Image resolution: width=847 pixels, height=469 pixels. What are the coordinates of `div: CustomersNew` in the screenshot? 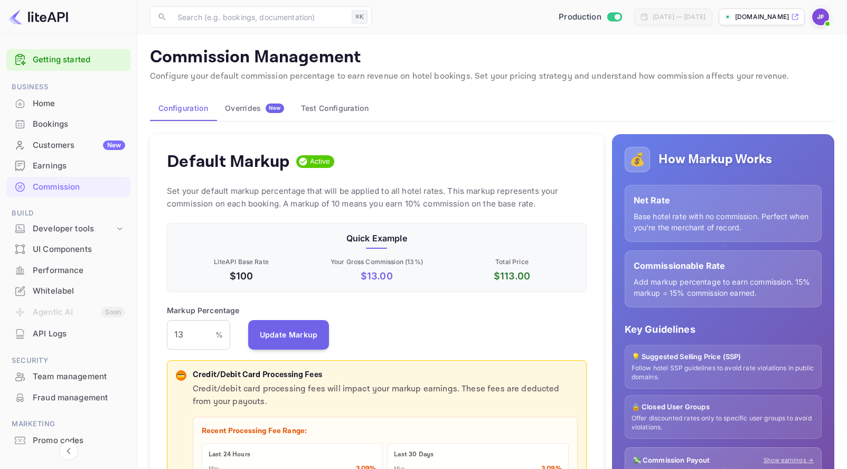 It's located at (68, 145).